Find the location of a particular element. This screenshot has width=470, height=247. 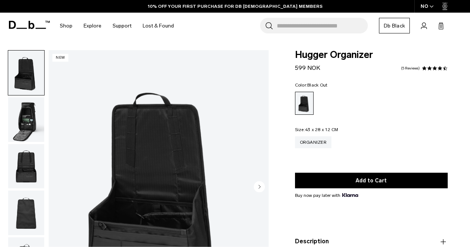

span: 599 NOK is located at coordinates (307, 68).